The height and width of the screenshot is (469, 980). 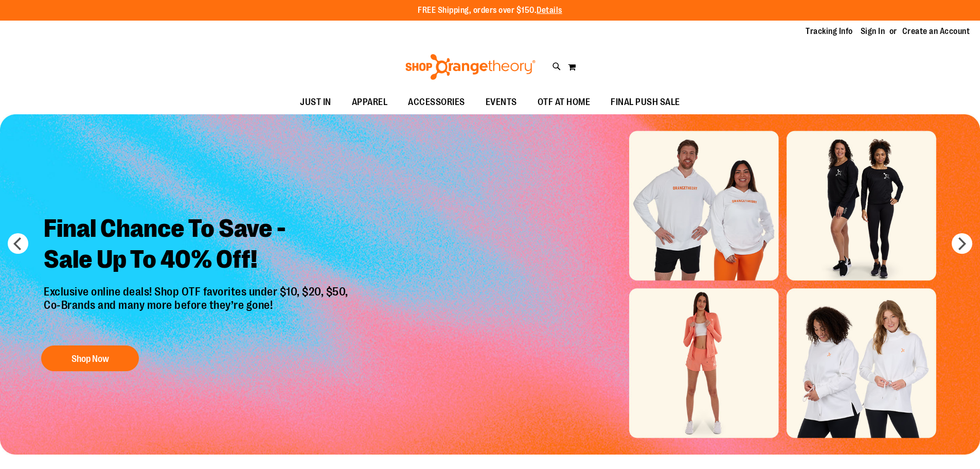 What do you see at coordinates (315, 102) in the screenshot?
I see `span: JUST IN` at bounding box center [315, 102].